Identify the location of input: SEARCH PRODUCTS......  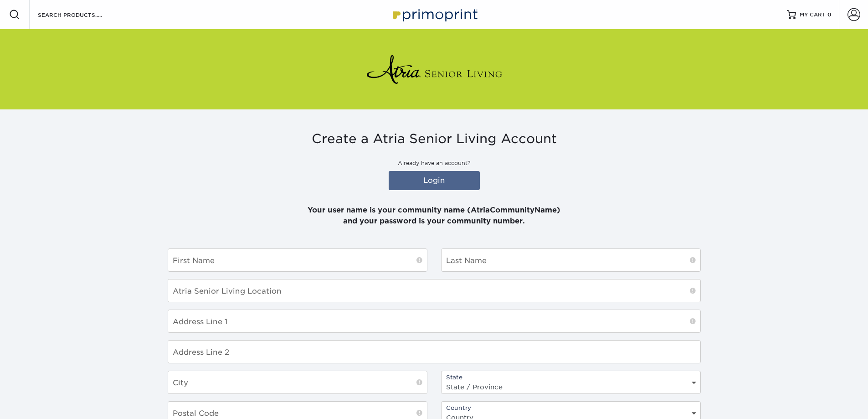
(81, 14).